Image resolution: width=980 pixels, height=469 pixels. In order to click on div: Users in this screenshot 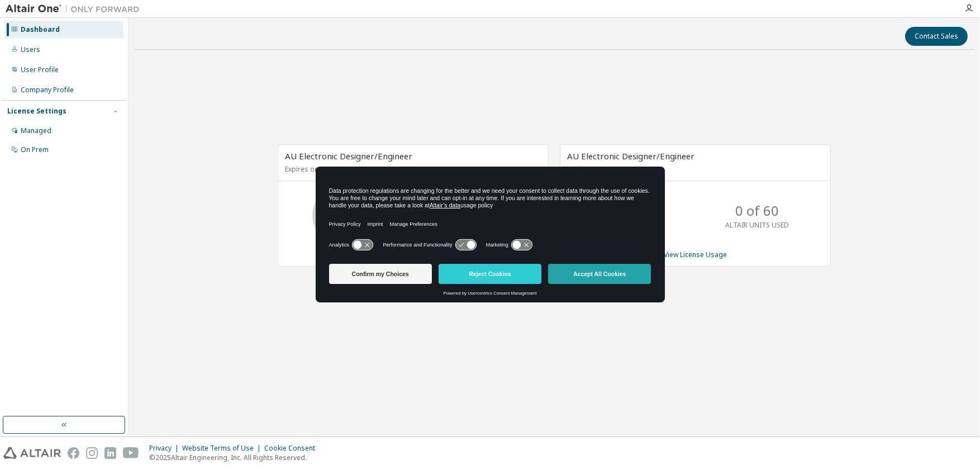, I will do `click(30, 50)`.